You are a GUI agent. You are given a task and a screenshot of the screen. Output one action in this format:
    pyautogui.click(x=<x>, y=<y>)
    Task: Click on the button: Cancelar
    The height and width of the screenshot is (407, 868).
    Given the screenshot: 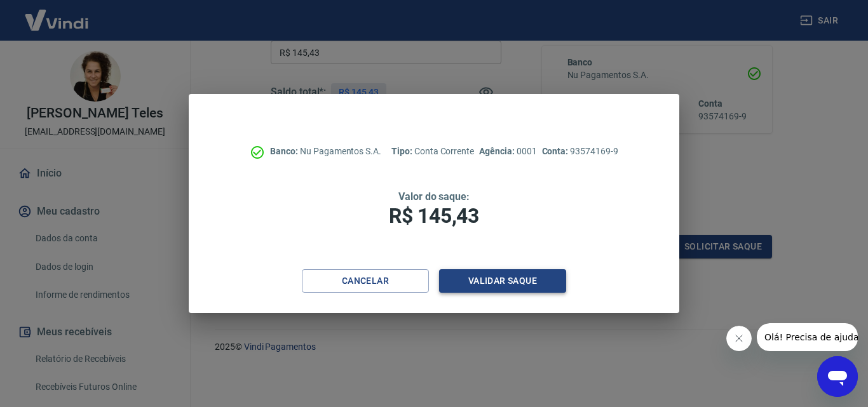 What is the action you would take?
    pyautogui.click(x=366, y=281)
    